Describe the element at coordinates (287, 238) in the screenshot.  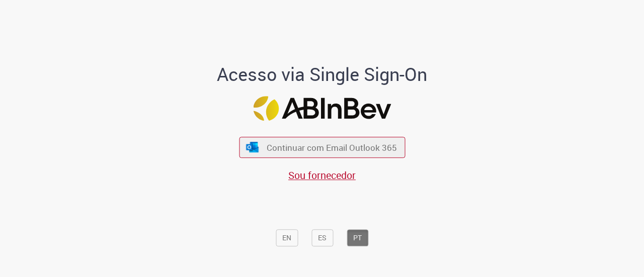
I see `button: EN` at that location.